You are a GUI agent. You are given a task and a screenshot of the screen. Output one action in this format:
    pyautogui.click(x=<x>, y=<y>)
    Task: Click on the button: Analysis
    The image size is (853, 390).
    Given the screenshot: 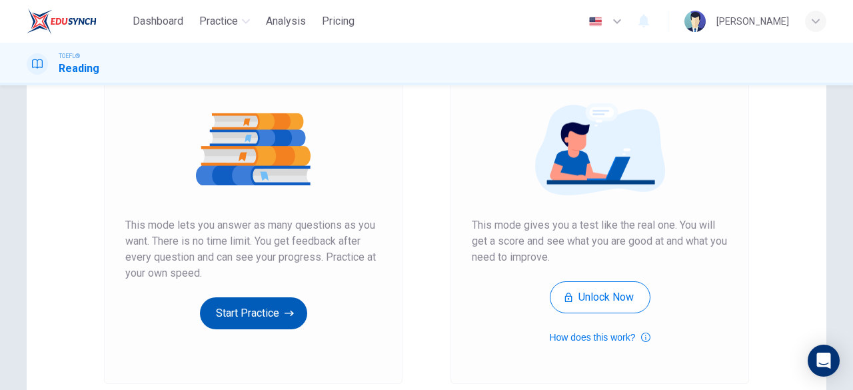 What is the action you would take?
    pyautogui.click(x=286, y=21)
    